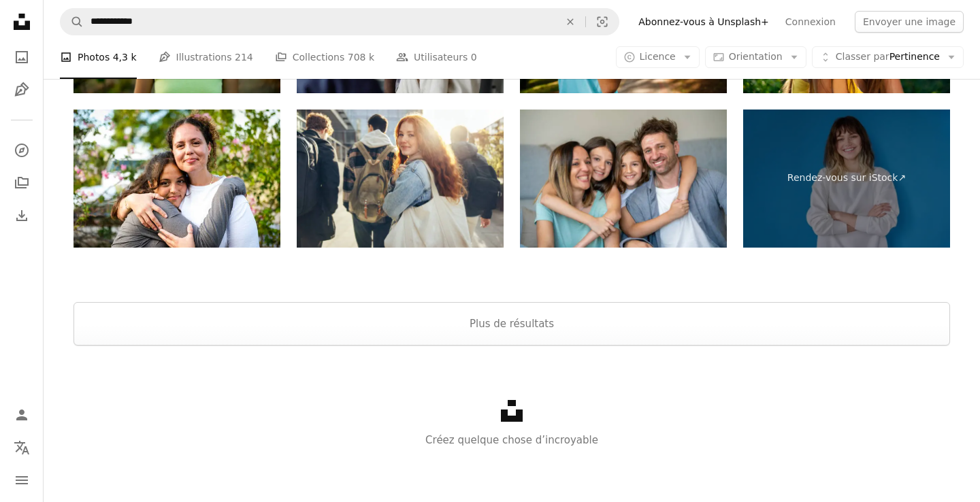  Describe the element at coordinates (811, 22) in the screenshot. I see `a: Connexion` at that location.